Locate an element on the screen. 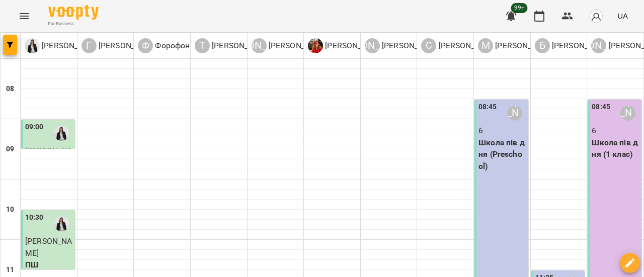 The height and width of the screenshot is (277, 644). div: Білошицька Діана is located at coordinates (573, 45).